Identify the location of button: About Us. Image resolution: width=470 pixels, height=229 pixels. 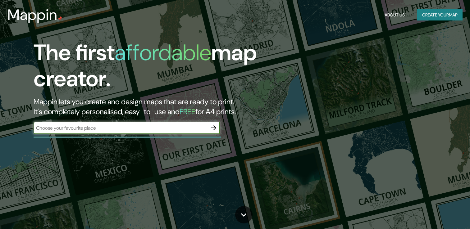
(394, 15).